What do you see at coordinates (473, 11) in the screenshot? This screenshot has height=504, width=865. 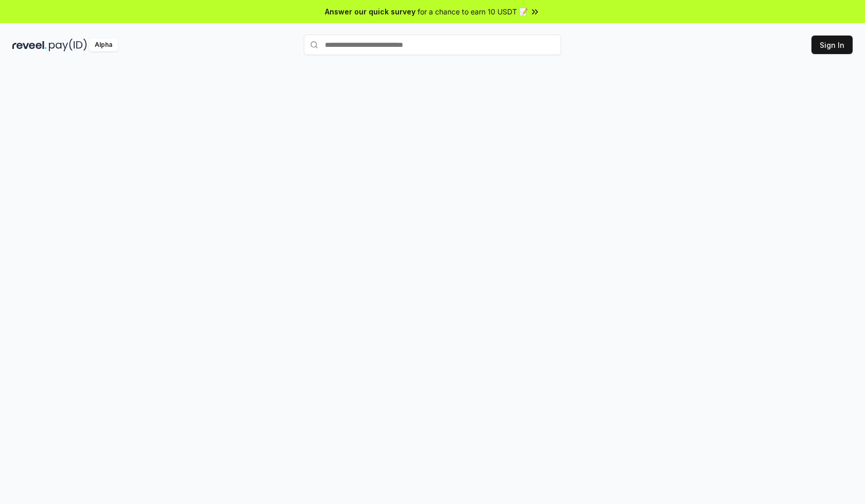 I see `span: for a chance to earn 10 USDT 📝` at bounding box center [473, 11].